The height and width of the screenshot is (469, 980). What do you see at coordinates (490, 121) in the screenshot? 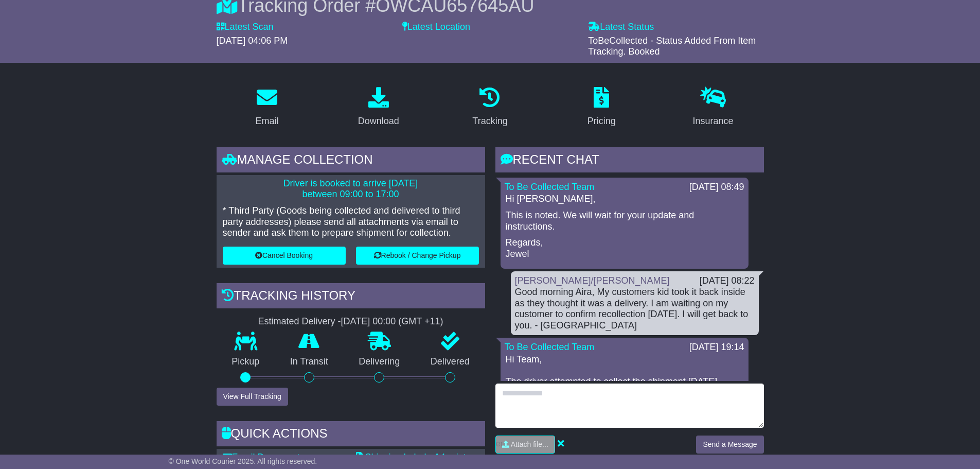
I see `div: Tracking` at bounding box center [490, 121].